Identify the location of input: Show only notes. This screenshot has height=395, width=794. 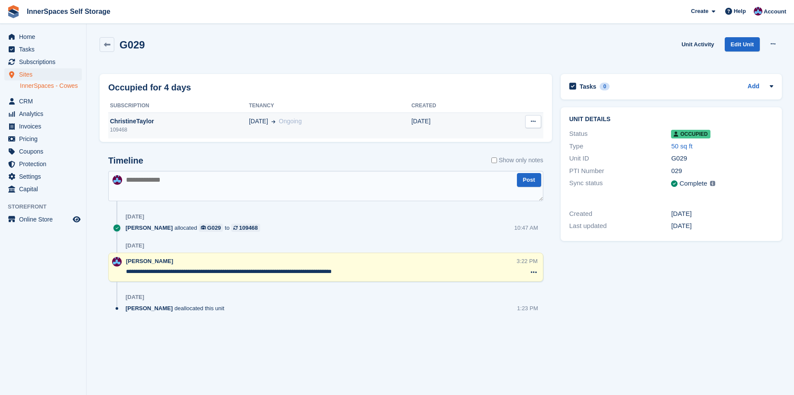
(494, 160).